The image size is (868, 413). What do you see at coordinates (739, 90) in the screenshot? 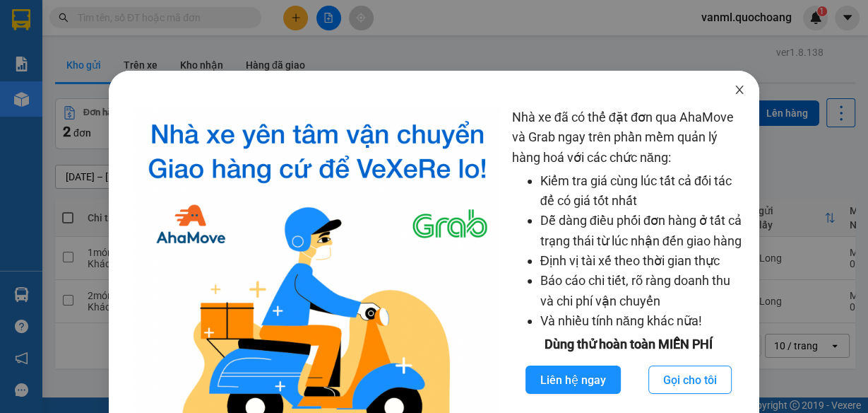
I see `button: Close` at bounding box center [739, 90].